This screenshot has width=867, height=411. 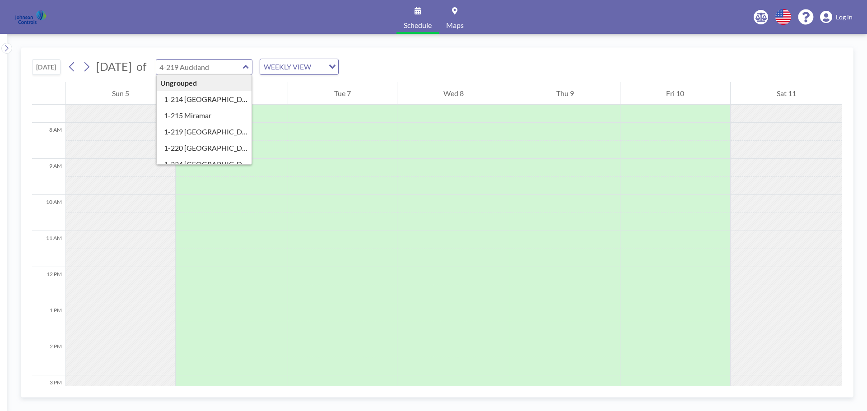 What do you see at coordinates (204, 83) in the screenshot?
I see `div: Ungrouped` at bounding box center [204, 83].